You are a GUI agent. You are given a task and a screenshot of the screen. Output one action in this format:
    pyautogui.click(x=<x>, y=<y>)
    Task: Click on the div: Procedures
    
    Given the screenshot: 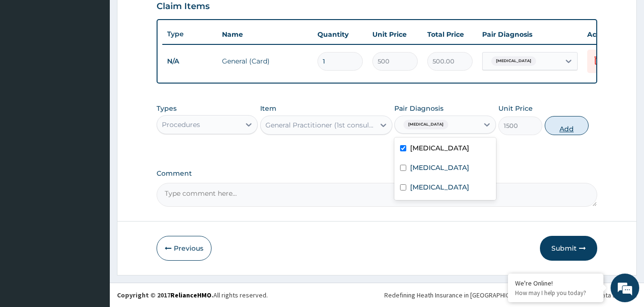 What is the action you would take?
    pyautogui.click(x=181, y=125)
    